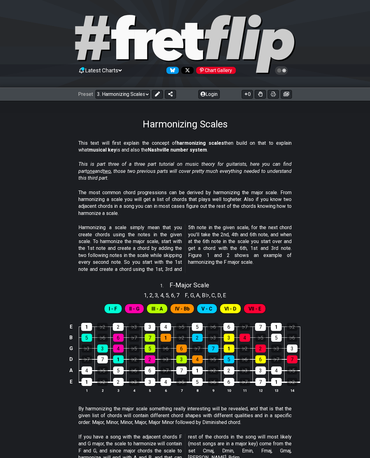  What do you see at coordinates (197, 295) in the screenshot?
I see `span: A` at bounding box center [197, 295].